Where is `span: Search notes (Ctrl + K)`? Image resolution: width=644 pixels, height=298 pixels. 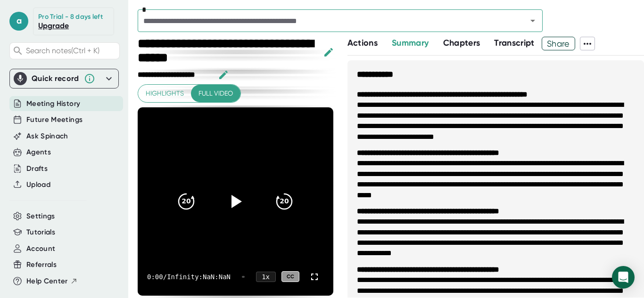
span: Search notes (Ctrl + K) is located at coordinates (63, 51).